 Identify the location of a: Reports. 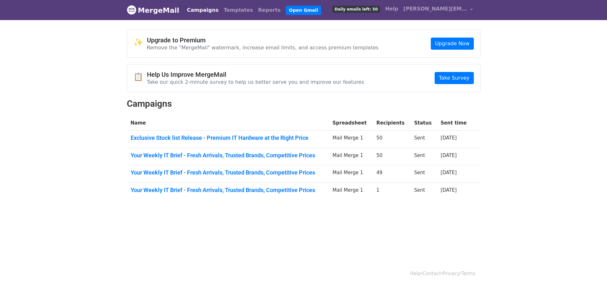
(269, 10).